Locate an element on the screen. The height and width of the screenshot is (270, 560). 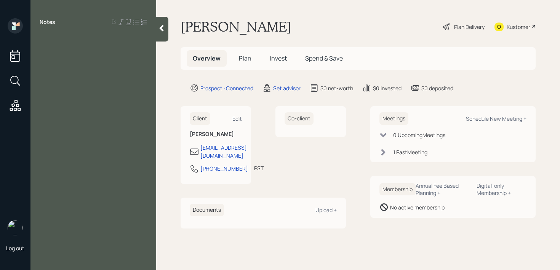
div: No active membership is located at coordinates (417, 207).